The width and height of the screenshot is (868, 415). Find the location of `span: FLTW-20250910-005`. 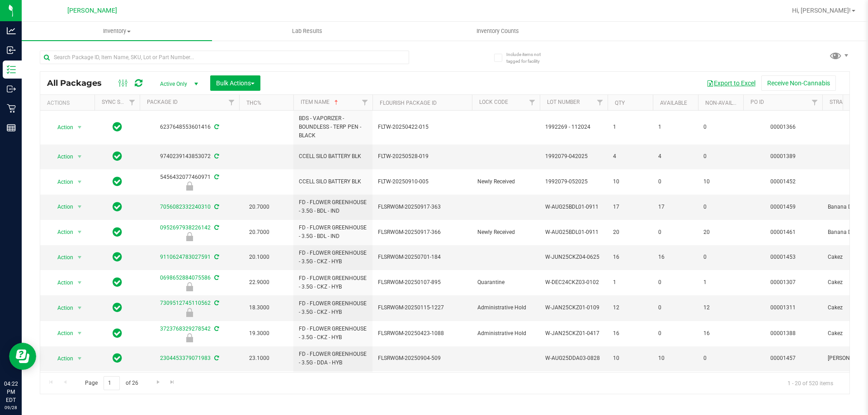

span: FLTW-20250910-005 is located at coordinates (422, 182).